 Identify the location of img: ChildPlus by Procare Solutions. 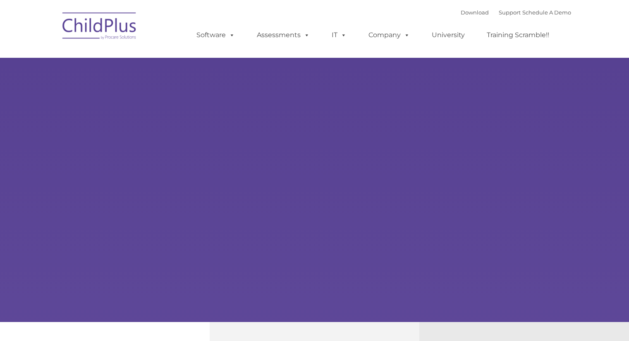
(100, 27).